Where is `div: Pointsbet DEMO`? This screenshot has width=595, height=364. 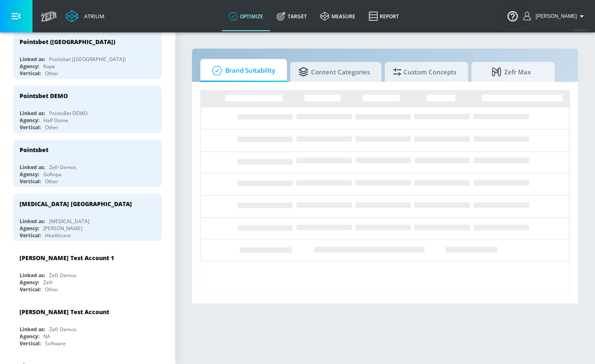 div: Pointsbet DEMO is located at coordinates (44, 96).